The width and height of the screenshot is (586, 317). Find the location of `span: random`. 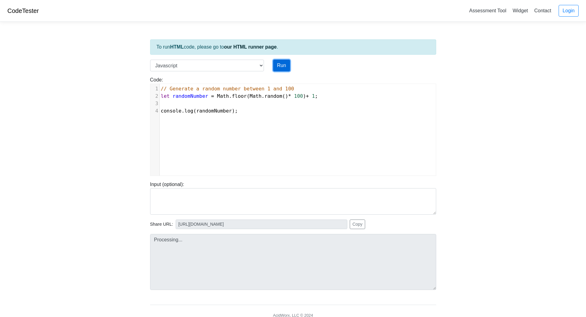

span: random is located at coordinates (274, 96).